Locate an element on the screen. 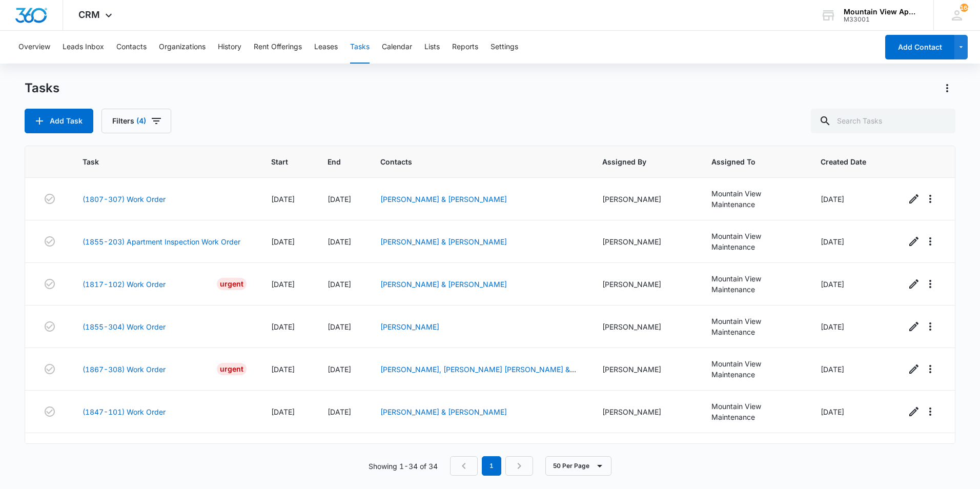  button: History is located at coordinates (230, 47).